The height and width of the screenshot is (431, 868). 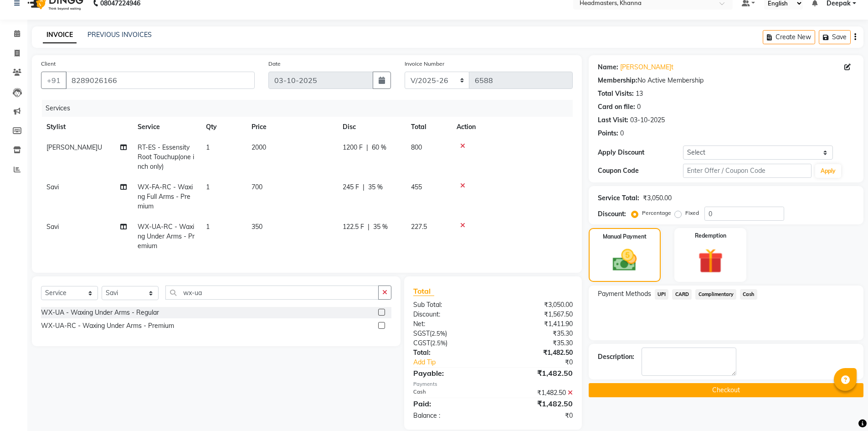 I want to click on div: Apply Discount, so click(x=641, y=153).